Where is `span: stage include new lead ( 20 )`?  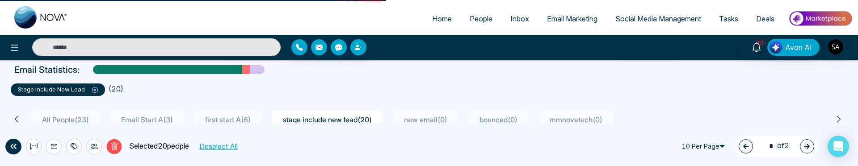
span: stage include new lead ( 20 ) is located at coordinates (327, 120).